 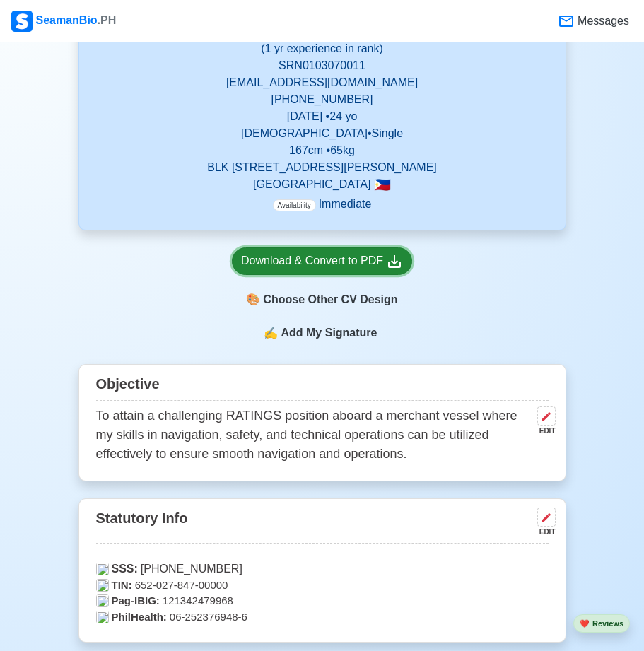 I want to click on span: .PH, so click(x=107, y=20).